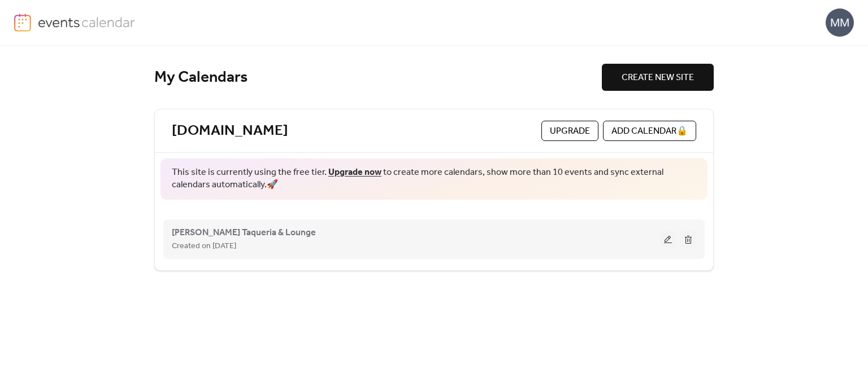  What do you see at coordinates (570, 132) in the screenshot?
I see `span: Upgrade` at bounding box center [570, 132].